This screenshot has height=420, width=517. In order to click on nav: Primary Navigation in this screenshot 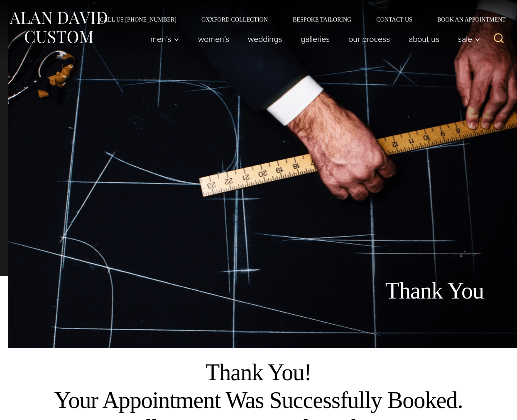, I will do `click(313, 39)`.